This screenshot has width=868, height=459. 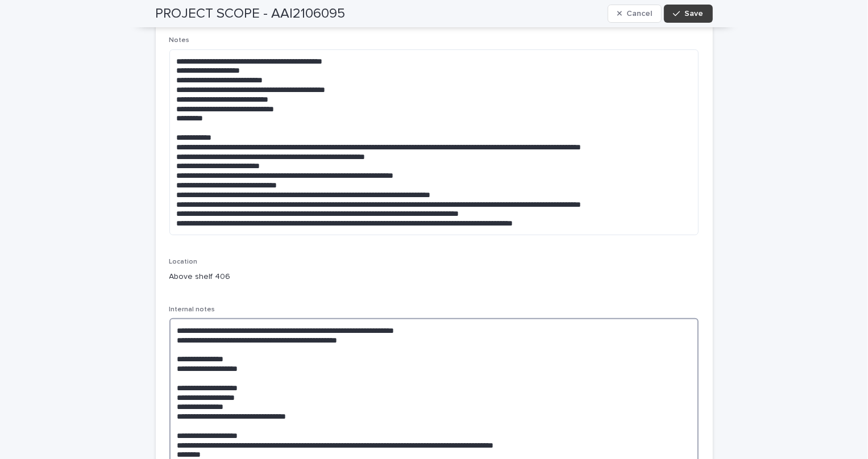 I want to click on span: Internal notes, so click(x=192, y=309).